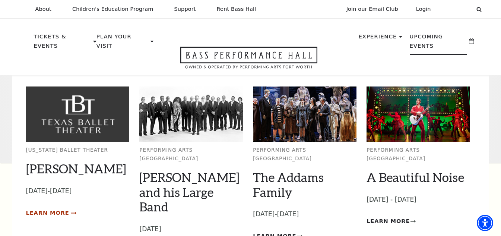 The height and width of the screenshot is (236, 501). I want to click on p: Rent Bass Hall, so click(237, 9).